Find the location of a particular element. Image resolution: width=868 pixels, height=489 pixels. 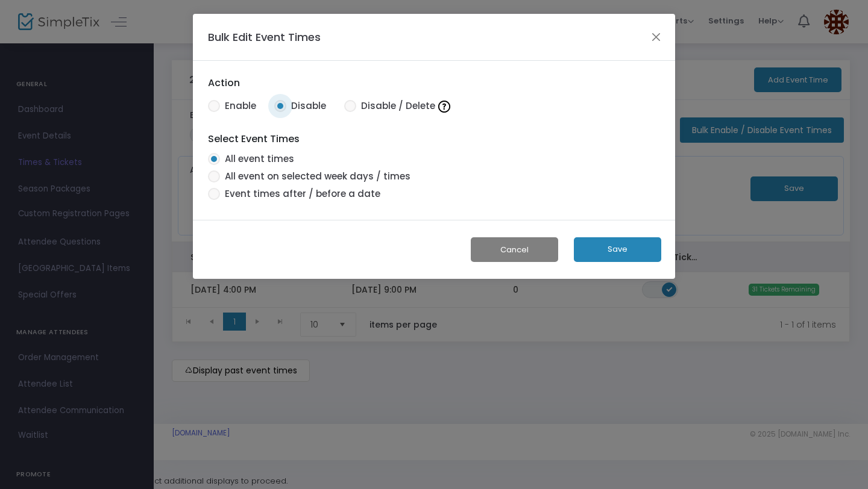

span: All event times is located at coordinates (256, 159).